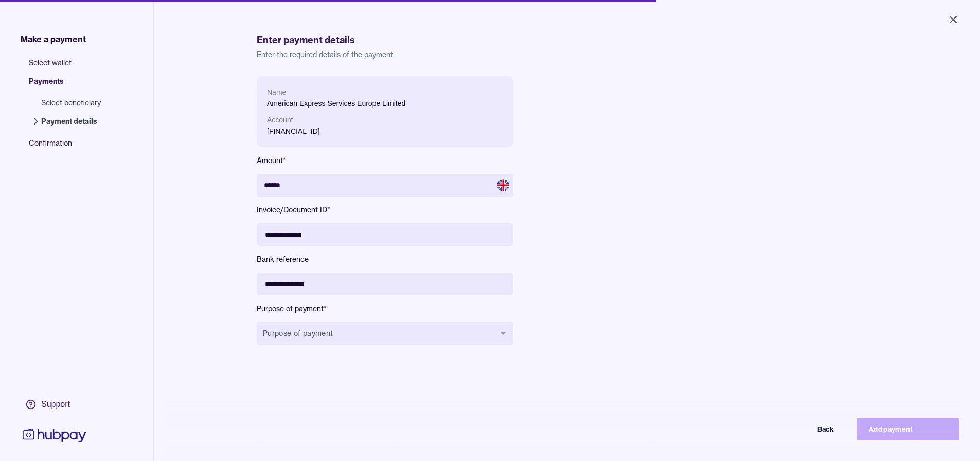  I want to click on span: Confirmation, so click(70, 147).